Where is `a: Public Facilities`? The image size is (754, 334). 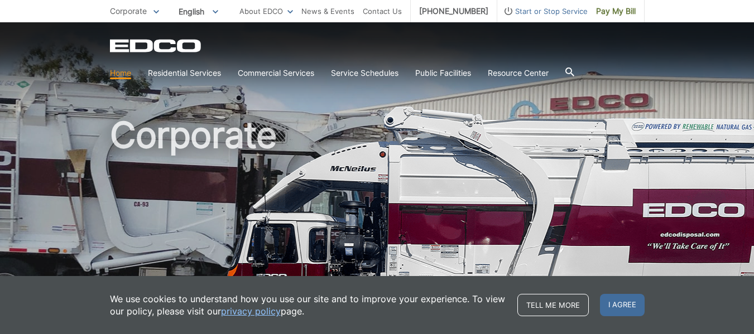
a: Public Facilities is located at coordinates (443, 73).